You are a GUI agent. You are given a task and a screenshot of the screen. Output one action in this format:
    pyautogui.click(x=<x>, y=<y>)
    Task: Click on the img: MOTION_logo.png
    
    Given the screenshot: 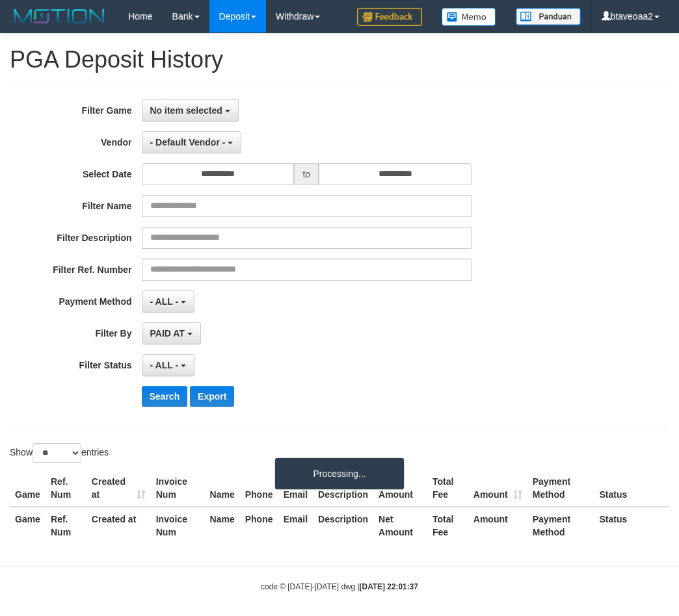 What is the action you would take?
    pyautogui.click(x=59, y=16)
    